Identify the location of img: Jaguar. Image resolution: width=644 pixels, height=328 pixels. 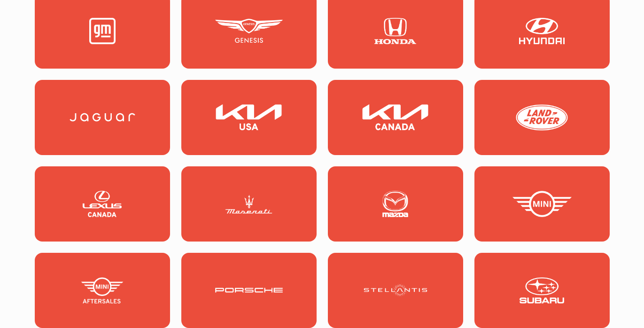
(102, 118).